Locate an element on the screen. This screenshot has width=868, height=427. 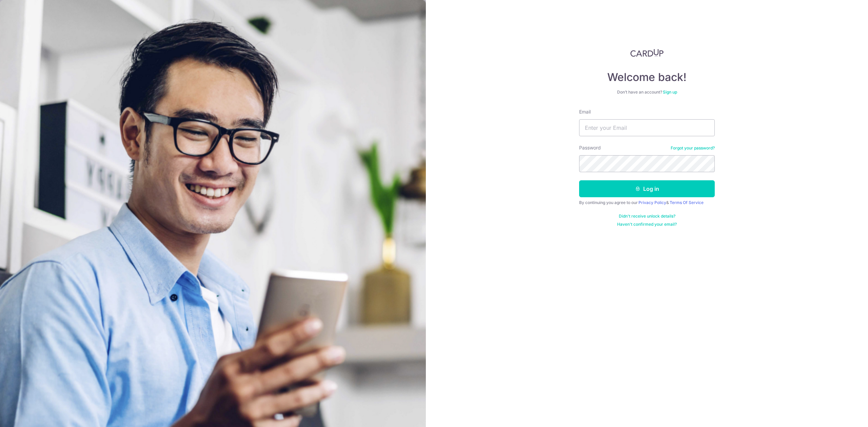
img: CardUp Logo is located at coordinates (647, 53).